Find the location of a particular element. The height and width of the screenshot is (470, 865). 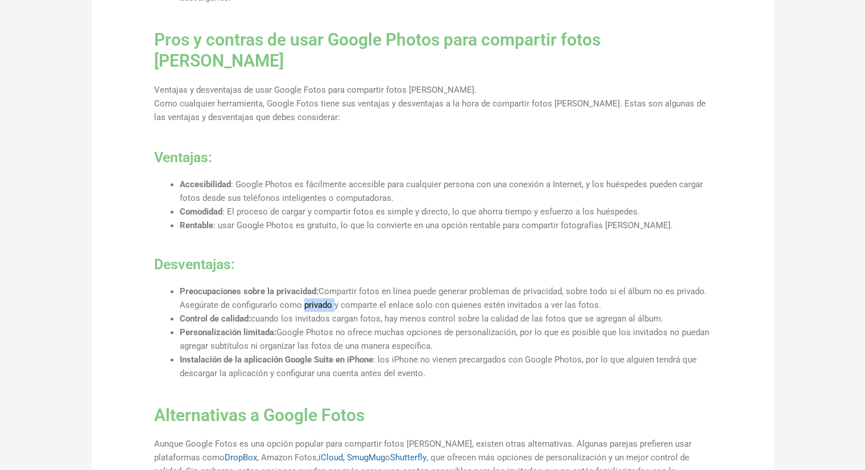

a: Shutterfly is located at coordinates (409, 457).